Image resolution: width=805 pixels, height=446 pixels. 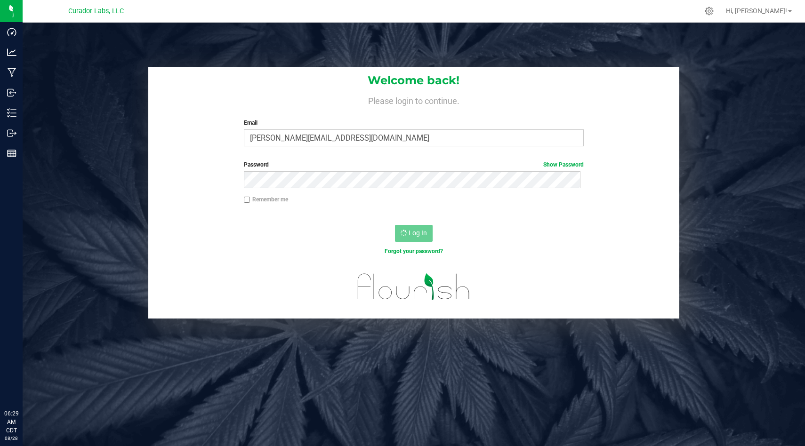 What do you see at coordinates (417, 233) in the screenshot?
I see `span: Log In` at bounding box center [417, 233].